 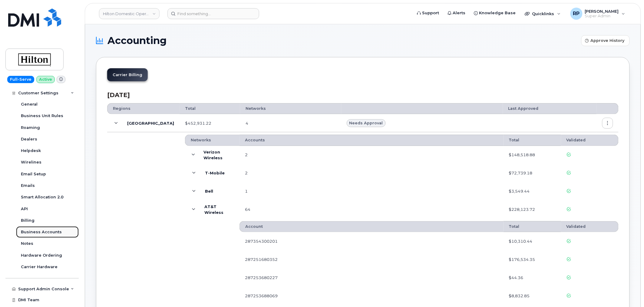 I want to click on td: 64, so click(x=371, y=210).